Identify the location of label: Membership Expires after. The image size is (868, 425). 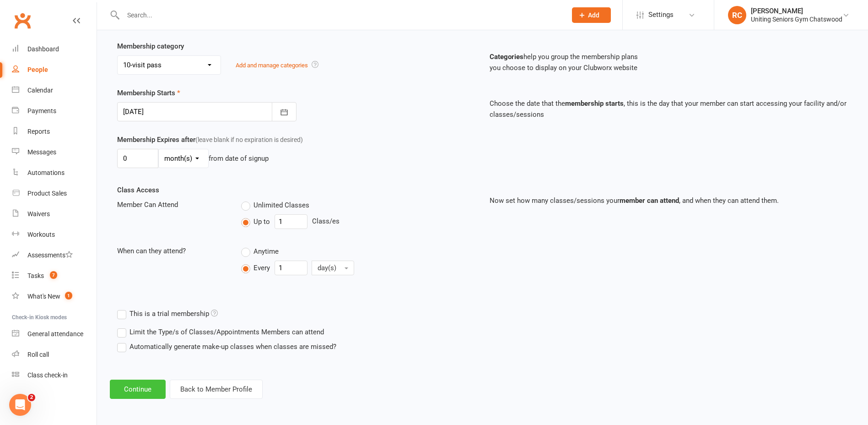
(210, 140).